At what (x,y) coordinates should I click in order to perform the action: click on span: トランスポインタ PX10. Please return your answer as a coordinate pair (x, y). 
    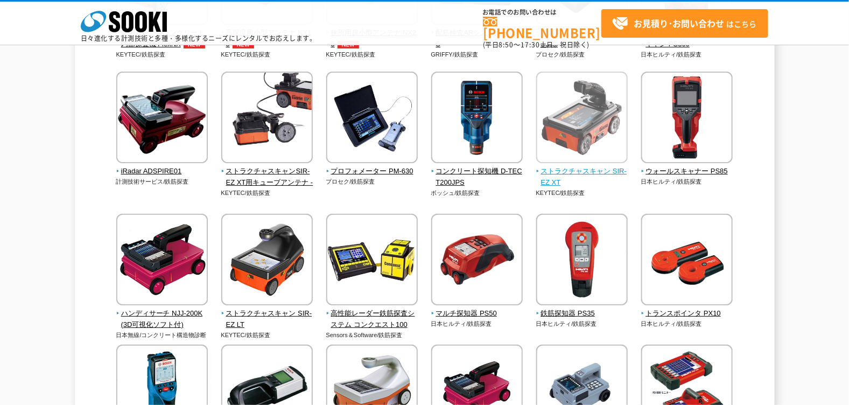
    Looking at the image, I should click on (687, 313).